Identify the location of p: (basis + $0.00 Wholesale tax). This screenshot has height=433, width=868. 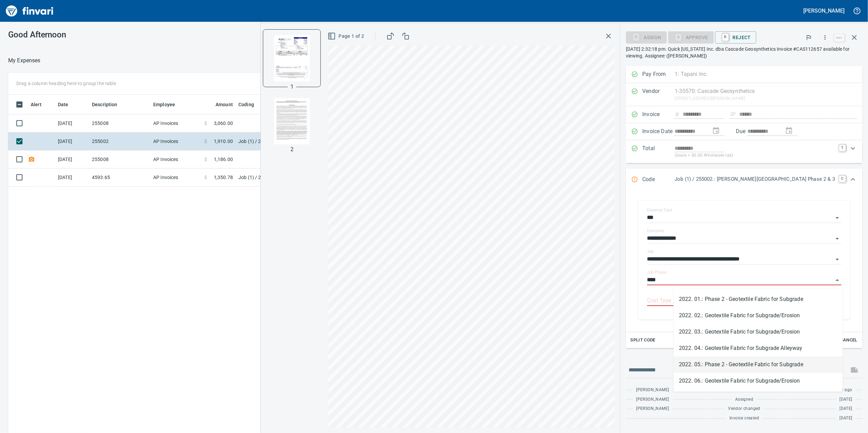
(755, 156).